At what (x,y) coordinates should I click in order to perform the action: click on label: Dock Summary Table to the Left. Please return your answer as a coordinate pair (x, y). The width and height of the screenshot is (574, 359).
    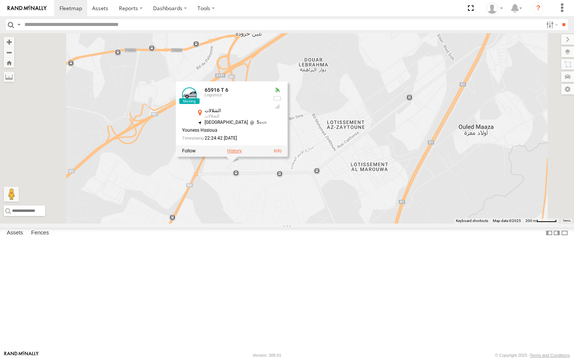
    Looking at the image, I should click on (549, 233).